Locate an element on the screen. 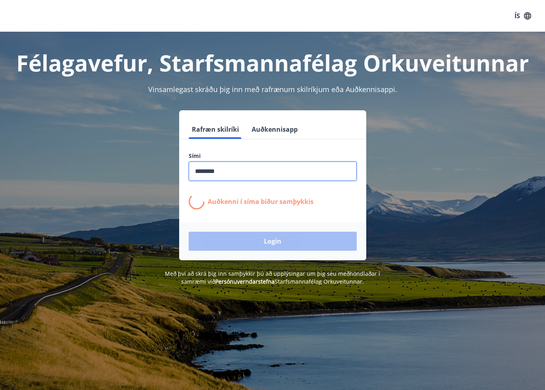 Image resolution: width=545 pixels, height=390 pixels. button: Rafræn skilríki is located at coordinates (215, 129).